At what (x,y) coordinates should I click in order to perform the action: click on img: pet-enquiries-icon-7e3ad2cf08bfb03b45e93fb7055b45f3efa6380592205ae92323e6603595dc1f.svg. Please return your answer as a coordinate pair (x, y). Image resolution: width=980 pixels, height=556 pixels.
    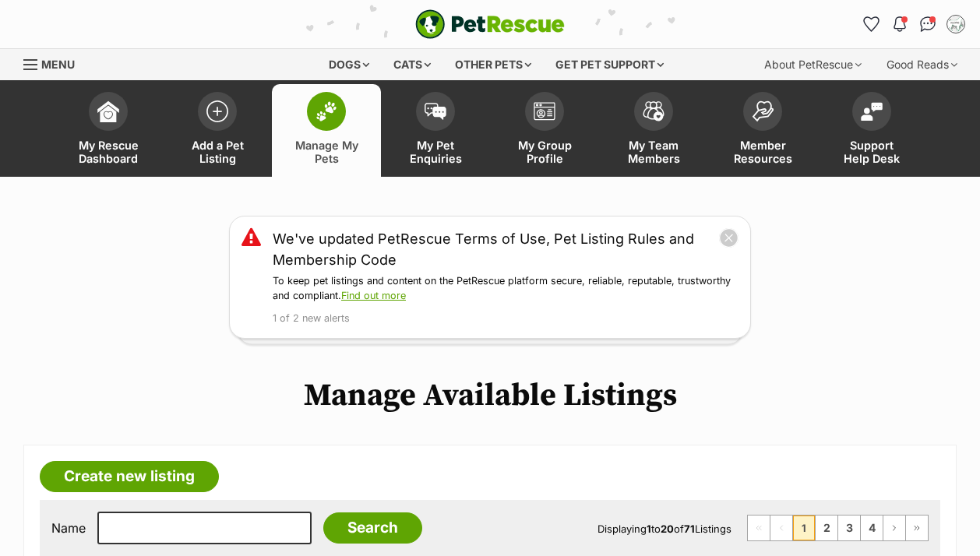
    Looking at the image, I should click on (435, 111).